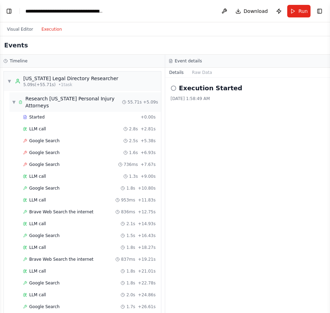 The height and width of the screenshot is (313, 330). I want to click on span: + 11.83s, so click(147, 200).